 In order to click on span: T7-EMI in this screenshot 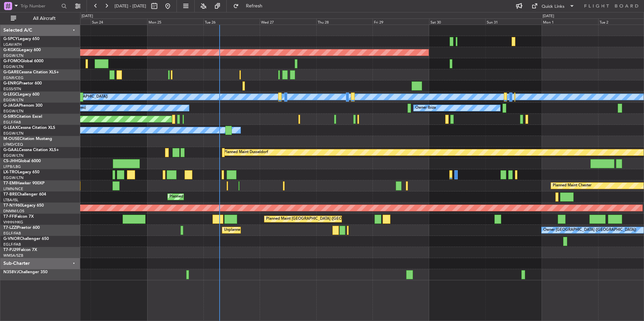, I will do `click(10, 184)`.